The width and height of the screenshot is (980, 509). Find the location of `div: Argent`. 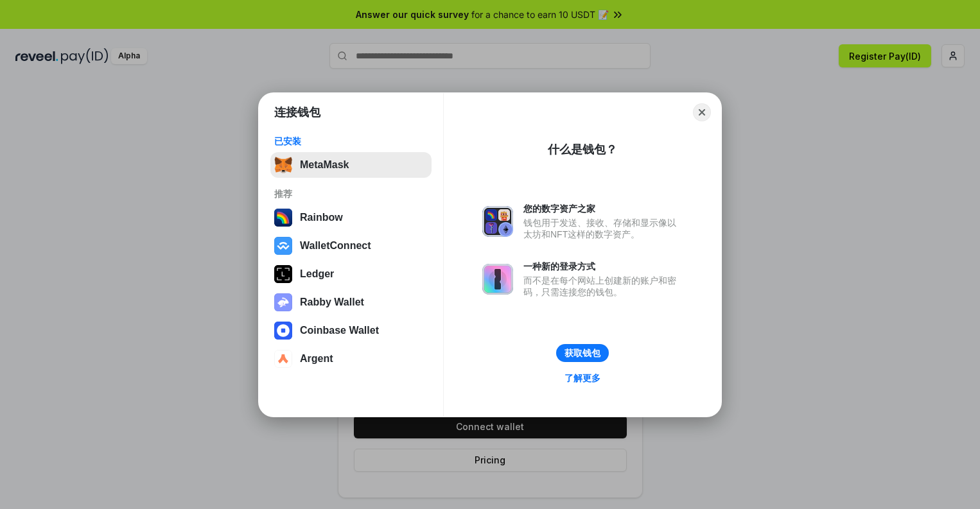

div: Argent is located at coordinates (316, 359).